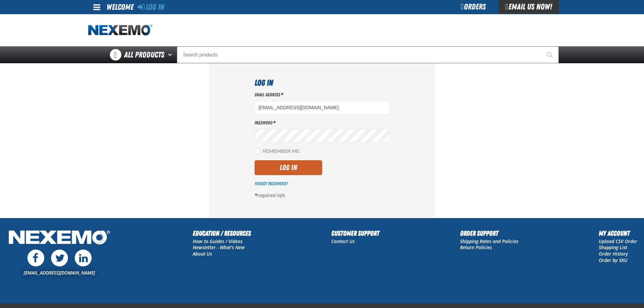  What do you see at coordinates (618, 233) in the screenshot?
I see `h2: My Account` at bounding box center [618, 233].